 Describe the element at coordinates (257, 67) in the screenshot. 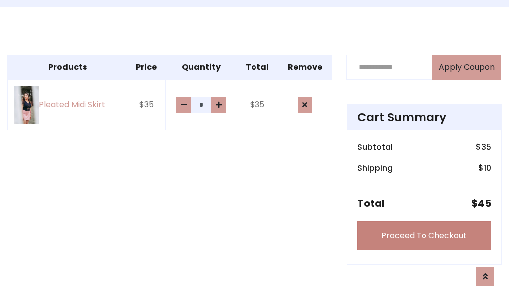

I see `th: Total` at that location.